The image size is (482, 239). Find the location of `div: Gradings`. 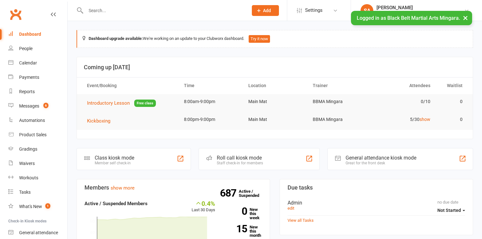

div: Gradings is located at coordinates (28, 149).